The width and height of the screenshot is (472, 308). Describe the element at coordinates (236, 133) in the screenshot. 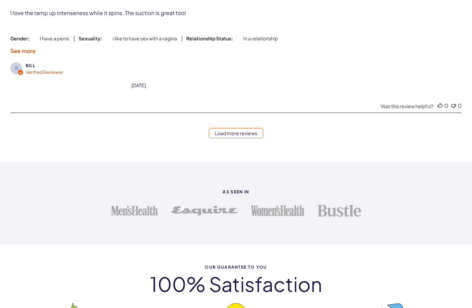

I see `a: Load more reviews` at that location.